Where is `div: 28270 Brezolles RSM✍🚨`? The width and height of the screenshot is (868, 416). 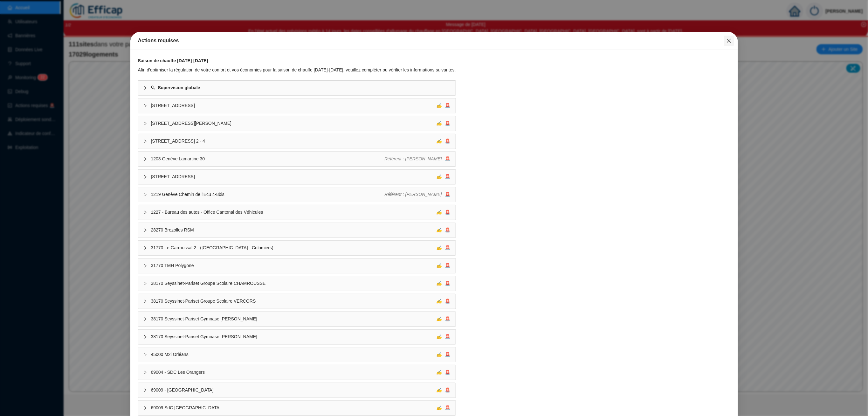 div: 28270 Brezolles RSM✍🚨 is located at coordinates (297, 230).